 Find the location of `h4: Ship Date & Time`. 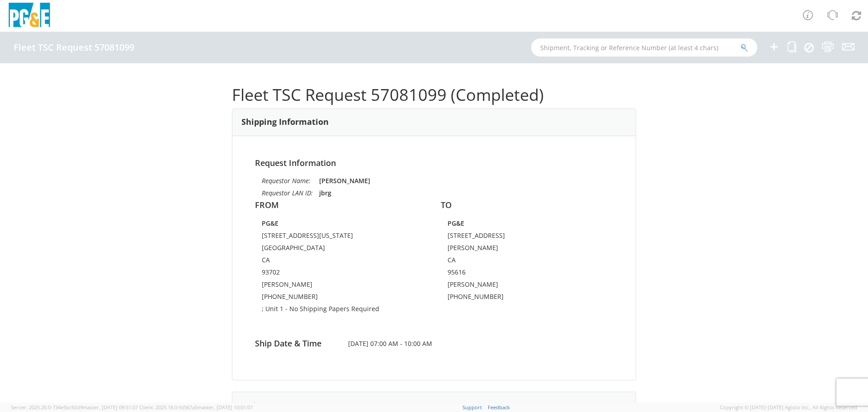

h4: Ship Date & Time is located at coordinates (295, 344).